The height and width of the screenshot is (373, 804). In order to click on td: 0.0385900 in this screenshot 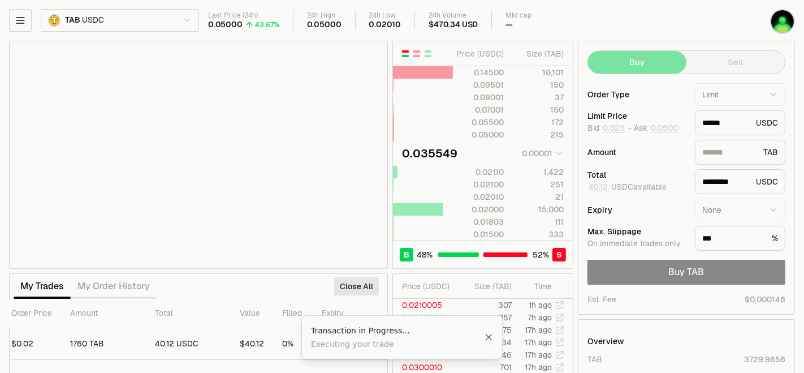, I will do `click(426, 317)`.